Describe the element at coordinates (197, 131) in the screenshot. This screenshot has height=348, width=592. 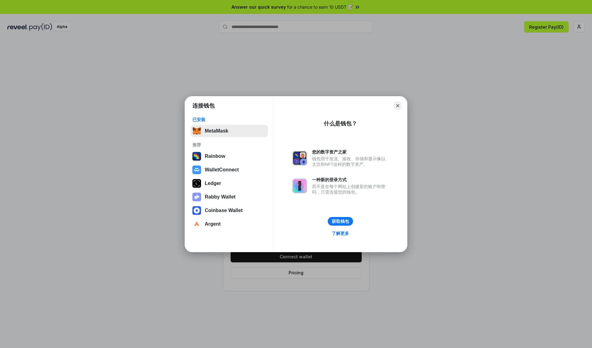
I see `img: svg+xml,%3Csvg%20fill%3D%22none%22%20height%3D%2233%22%20viewBox%3D%220%200%2035%2033%22%20width%...` at that location.